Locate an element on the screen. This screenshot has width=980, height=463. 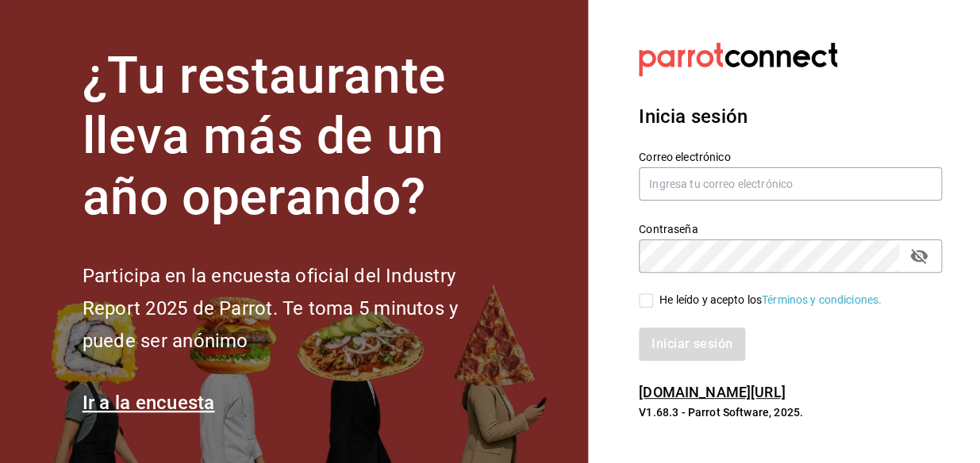
button: passwordField is located at coordinates (919, 256).